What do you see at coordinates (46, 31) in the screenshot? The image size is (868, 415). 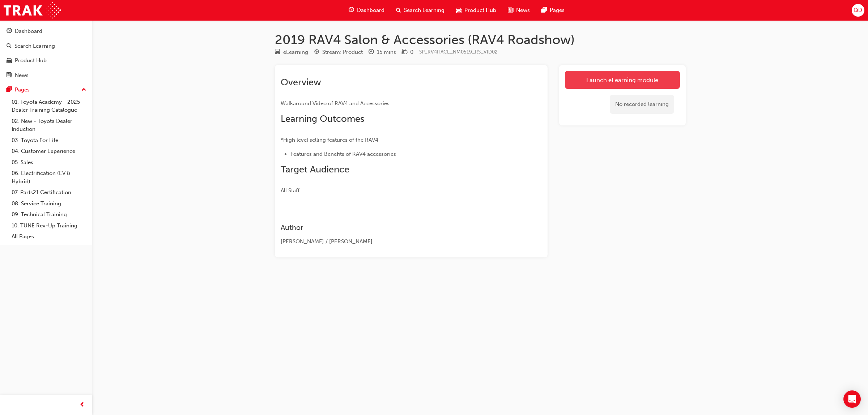 I see `a: Dashboard` at bounding box center [46, 31].